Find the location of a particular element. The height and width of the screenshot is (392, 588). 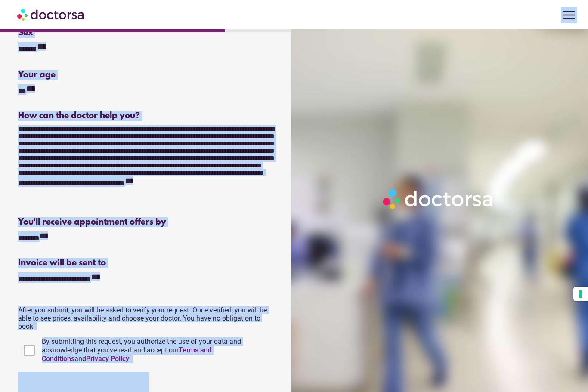

a: Privacy Policy is located at coordinates (108, 358).